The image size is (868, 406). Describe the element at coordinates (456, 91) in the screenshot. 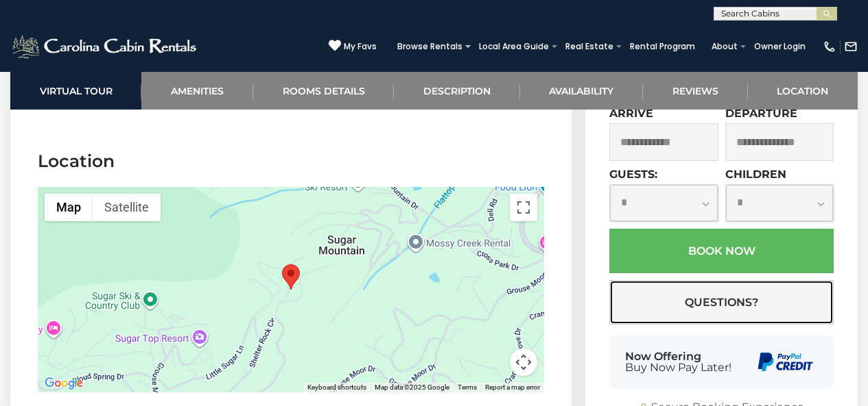

I see `a: Description` at that location.